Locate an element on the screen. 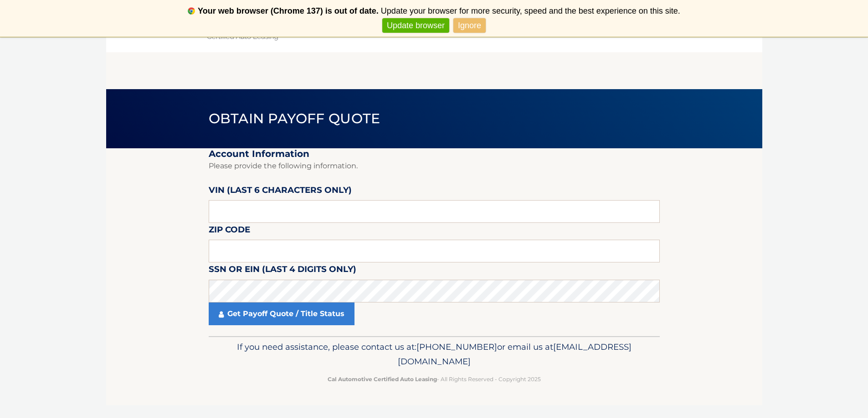 The image size is (868, 418). label: Zip Code is located at coordinates (229, 231).